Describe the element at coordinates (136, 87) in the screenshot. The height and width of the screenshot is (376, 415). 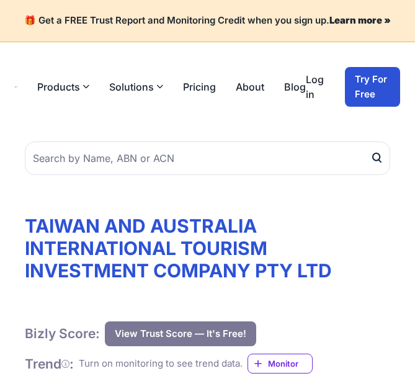
I see `button: Solutions` at that location.